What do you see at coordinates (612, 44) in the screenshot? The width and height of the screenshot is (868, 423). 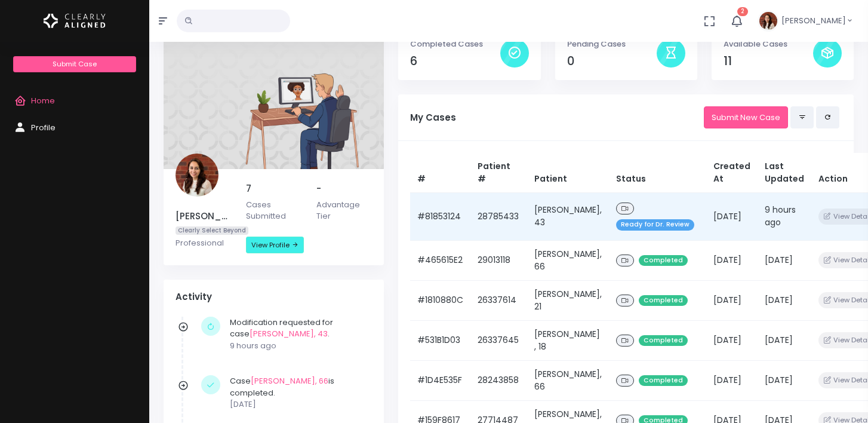 I see `p: Pending Cases` at bounding box center [612, 44].